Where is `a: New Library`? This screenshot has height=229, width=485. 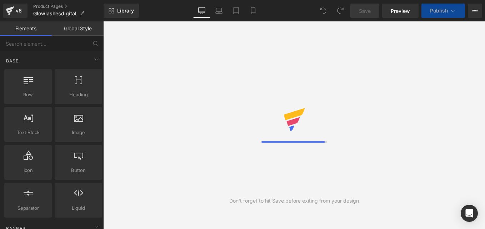 a: New Library is located at coordinates (121, 11).